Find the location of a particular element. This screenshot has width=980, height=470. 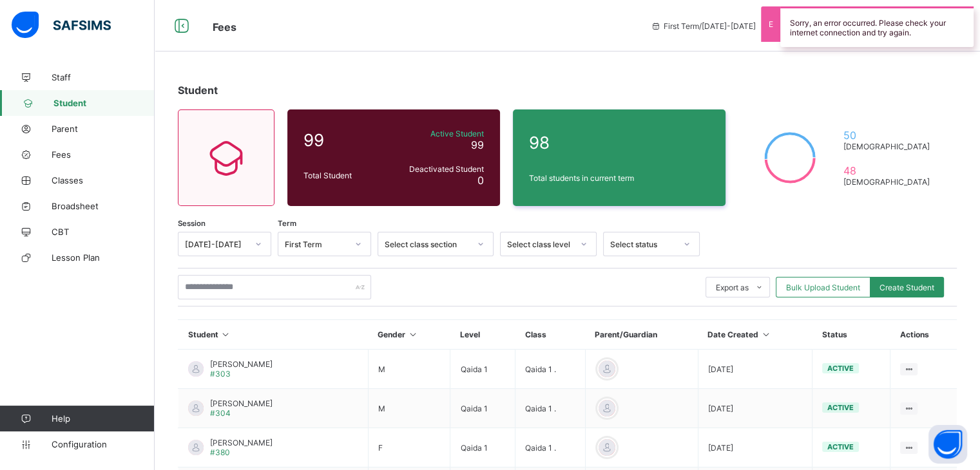

div: Total Student is located at coordinates (345, 175).